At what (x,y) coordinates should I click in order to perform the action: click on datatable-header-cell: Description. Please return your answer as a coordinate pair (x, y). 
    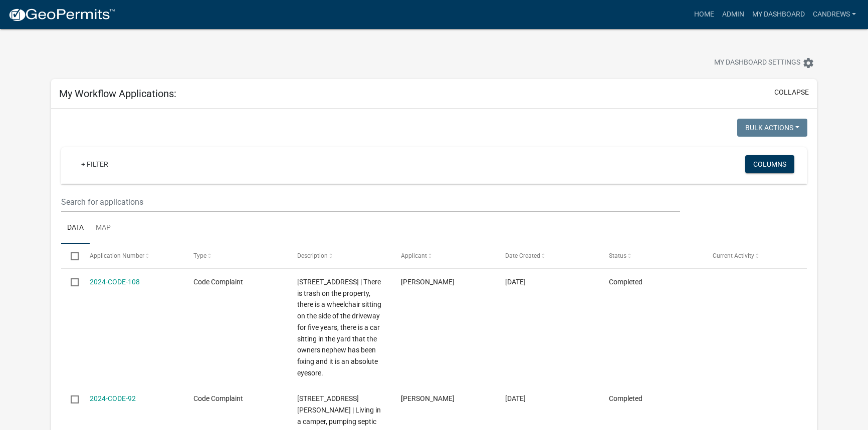
    Looking at the image, I should click on (339, 256).